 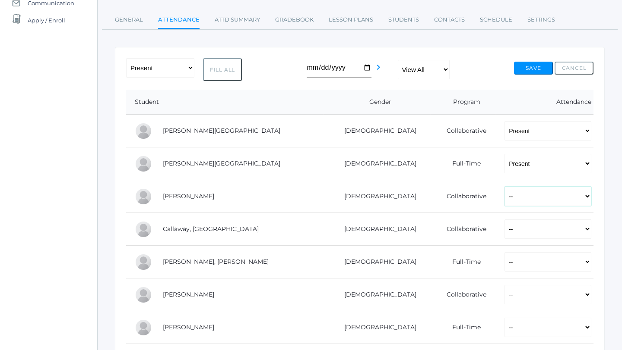 What do you see at coordinates (541, 20) in the screenshot?
I see `a: Settings` at bounding box center [541, 20].